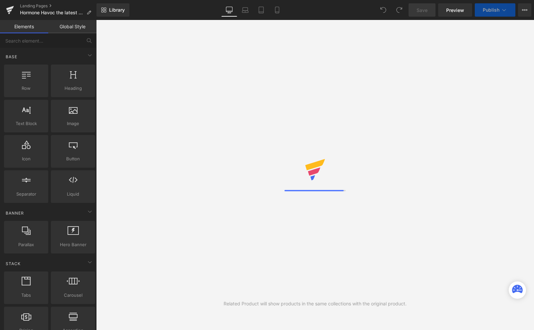  I want to click on span: Separator, so click(26, 194).